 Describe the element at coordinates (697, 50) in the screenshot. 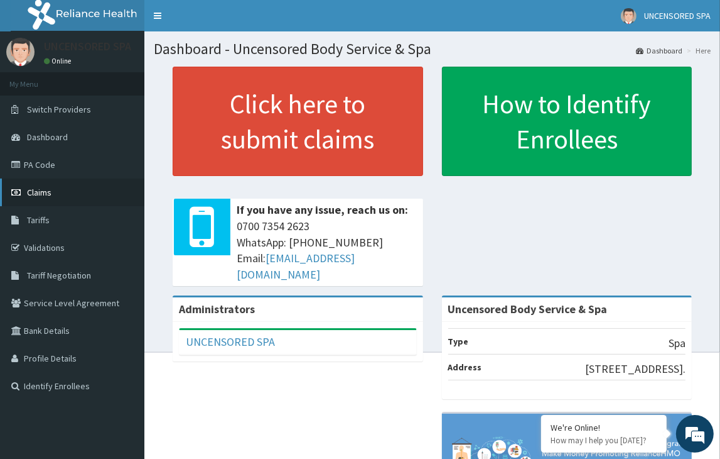

I see `li: Here` at that location.